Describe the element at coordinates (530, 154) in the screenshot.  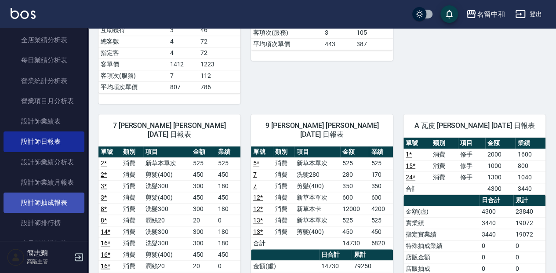
I see `td: 1600` at that location.